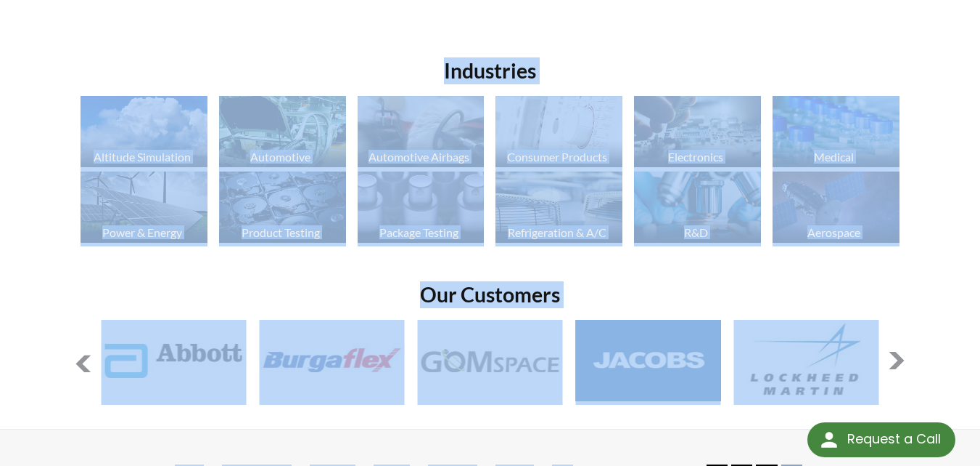 The image size is (980, 466). I want to click on img: industry_Auto-Airbag_670x376.jpg, so click(421, 132).